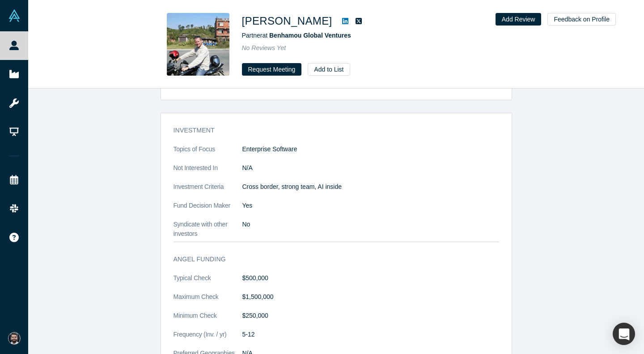  What do you see at coordinates (329, 69) in the screenshot?
I see `button: Add to List` at bounding box center [329, 69].